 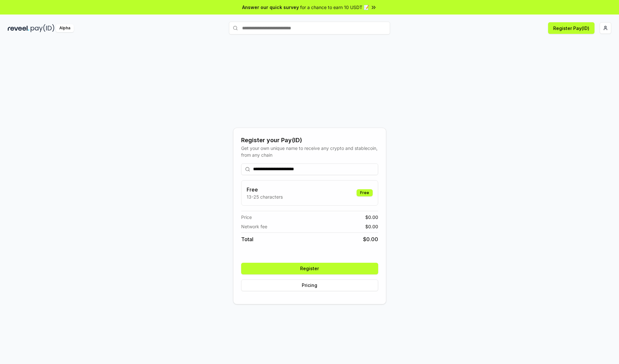 I want to click on div: Free, so click(x=365, y=193).